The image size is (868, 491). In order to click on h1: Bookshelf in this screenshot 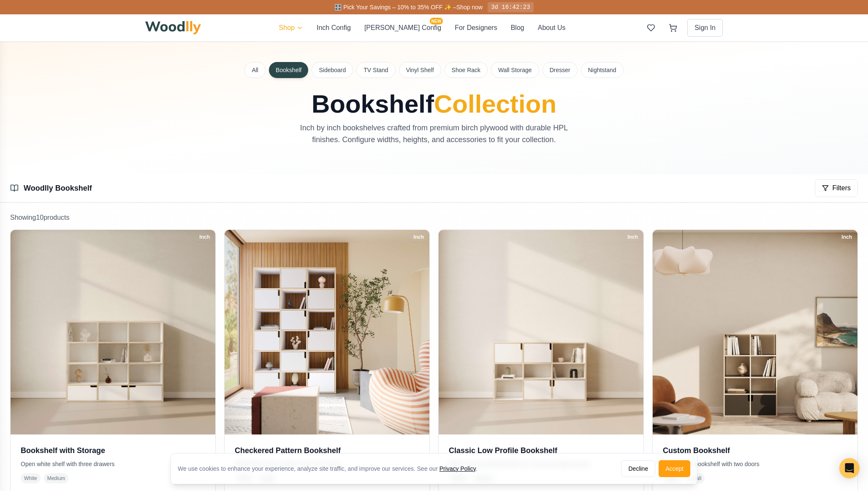, I will do `click(434, 104)`.